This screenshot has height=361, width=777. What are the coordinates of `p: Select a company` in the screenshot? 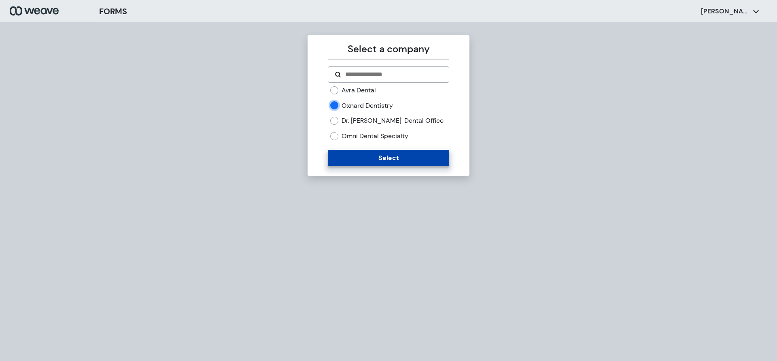 It's located at (388, 49).